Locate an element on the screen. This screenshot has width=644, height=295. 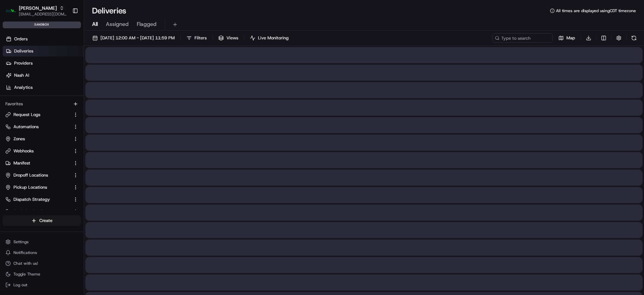
span: Manifest is located at coordinates (22, 163).